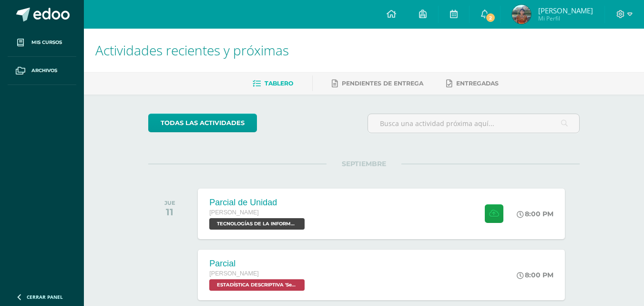  I want to click on a: Pendientes de entrega, so click(378, 84).